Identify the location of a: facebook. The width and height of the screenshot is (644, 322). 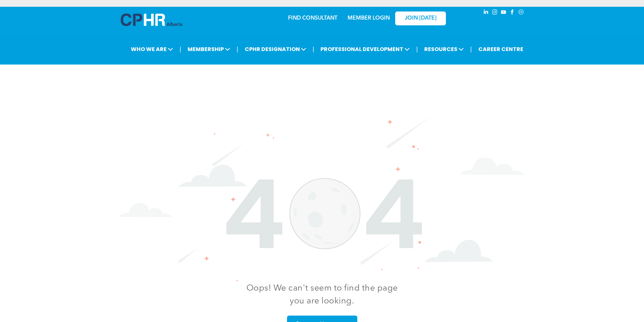
(512, 13).